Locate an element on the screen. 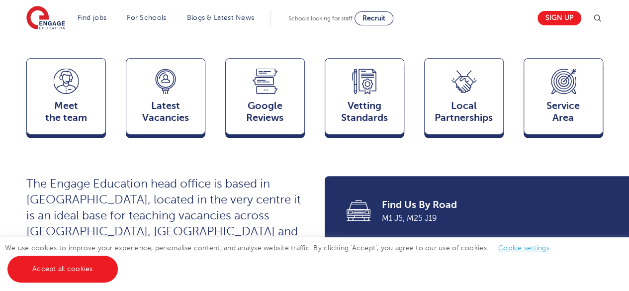  img: Engage Education is located at coordinates (46, 18).